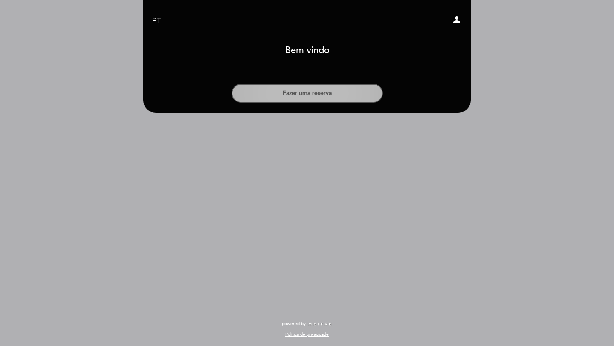 This screenshot has height=346, width=614. Describe the element at coordinates (307, 93) in the screenshot. I see `button: Fazer uma reserva` at that location.